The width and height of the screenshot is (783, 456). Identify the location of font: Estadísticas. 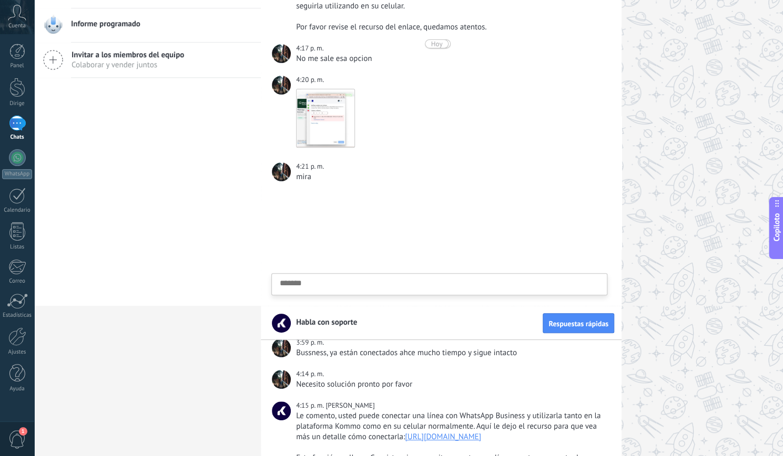
(17, 315).